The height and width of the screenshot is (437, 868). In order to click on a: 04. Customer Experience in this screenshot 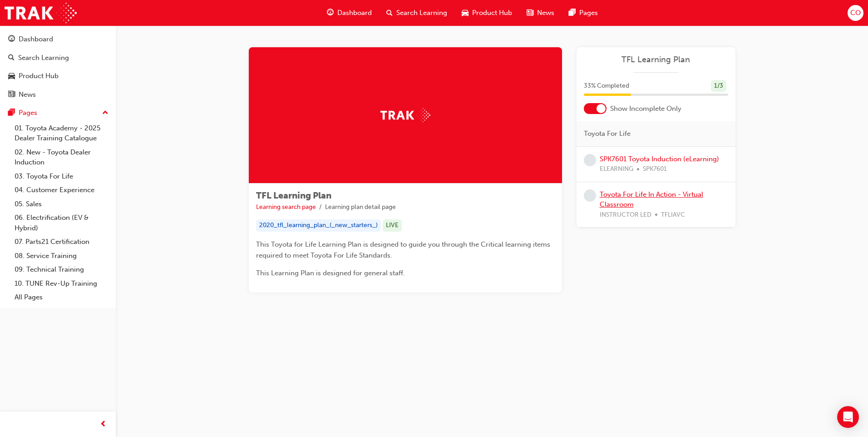, I will do `click(61, 190)`.